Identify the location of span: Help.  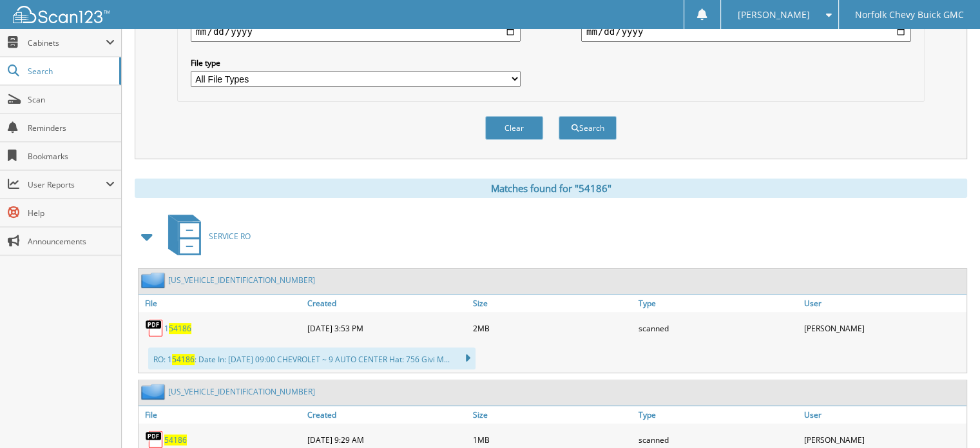
(71, 213).